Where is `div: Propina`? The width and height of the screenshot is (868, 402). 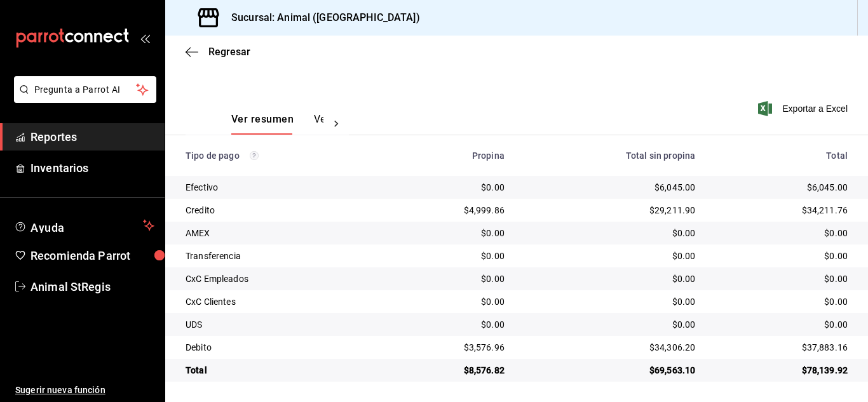
div: Propina is located at coordinates (449, 155).